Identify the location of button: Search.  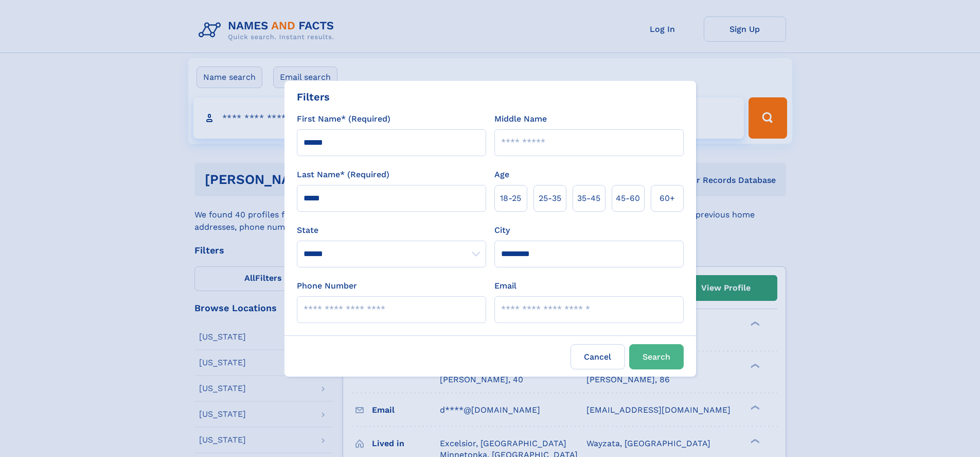
(657, 357).